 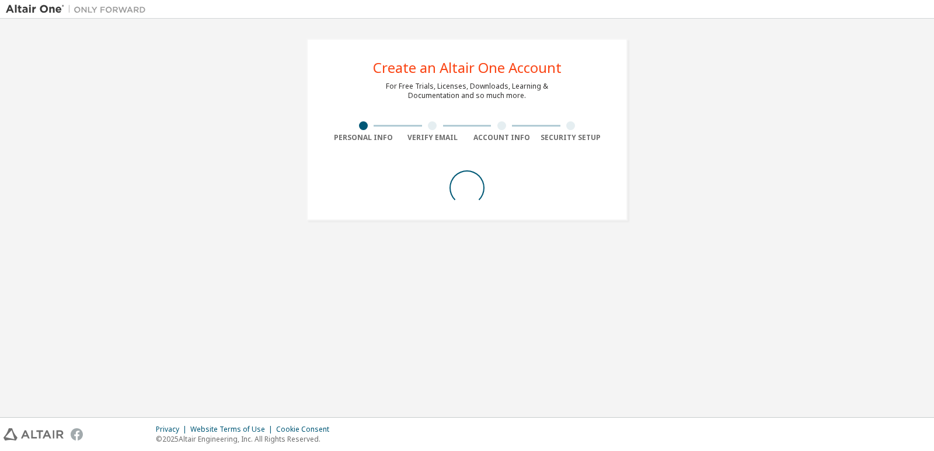 What do you see at coordinates (502, 138) in the screenshot?
I see `div: Account Info` at bounding box center [502, 138].